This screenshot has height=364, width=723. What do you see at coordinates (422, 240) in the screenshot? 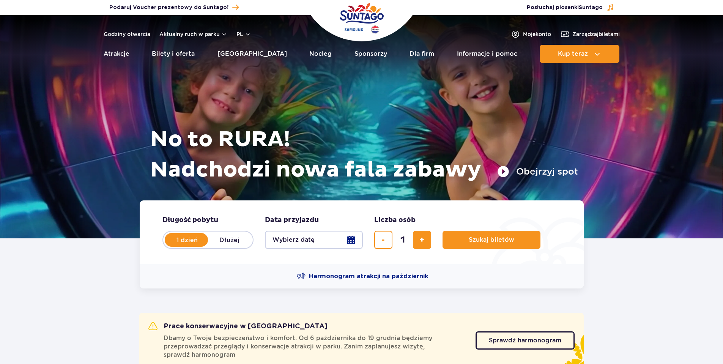
I see `button: dodaj bilet` at bounding box center [422, 240].